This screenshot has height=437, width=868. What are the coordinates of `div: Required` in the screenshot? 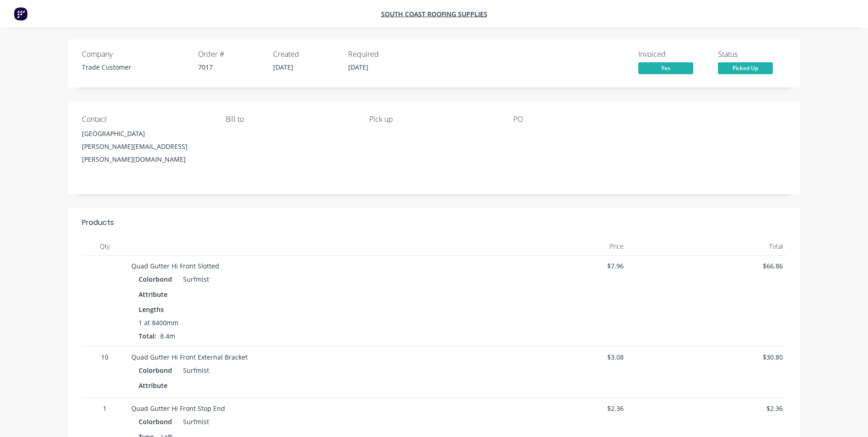 It's located at (381, 54).